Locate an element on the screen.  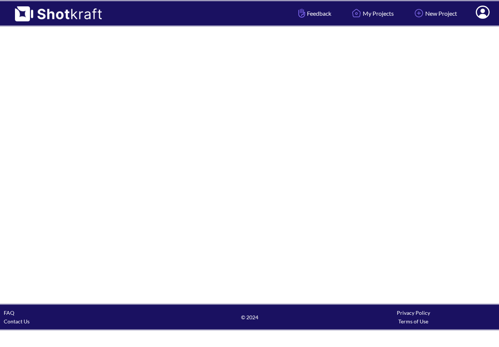
span: © 2024 is located at coordinates (250, 317).